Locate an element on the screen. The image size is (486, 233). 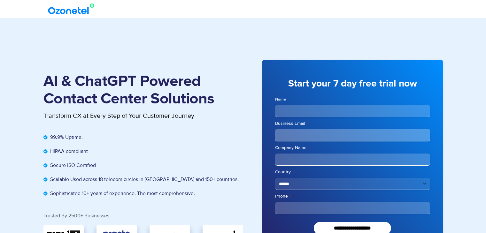
label: Company Name is located at coordinates (352, 148).